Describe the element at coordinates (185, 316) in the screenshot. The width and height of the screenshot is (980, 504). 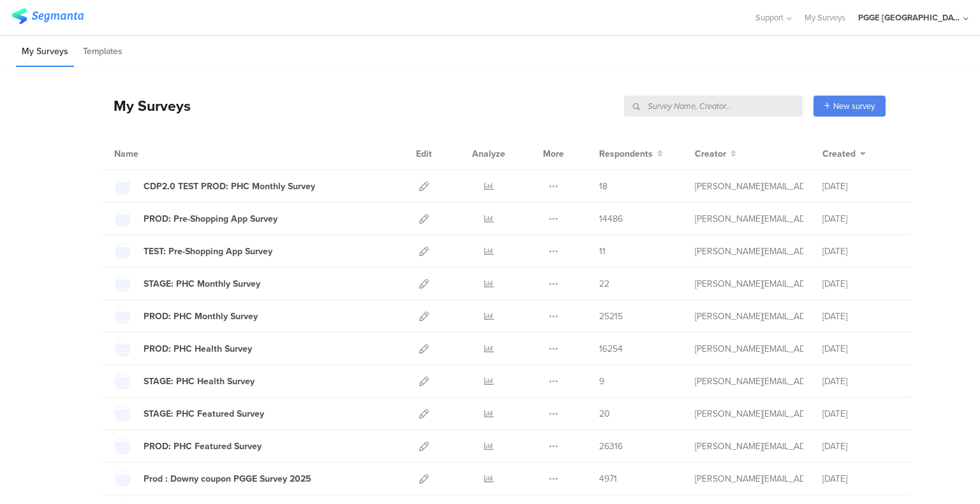
I see `a: PROD: PHC Monthly Survey` at that location.